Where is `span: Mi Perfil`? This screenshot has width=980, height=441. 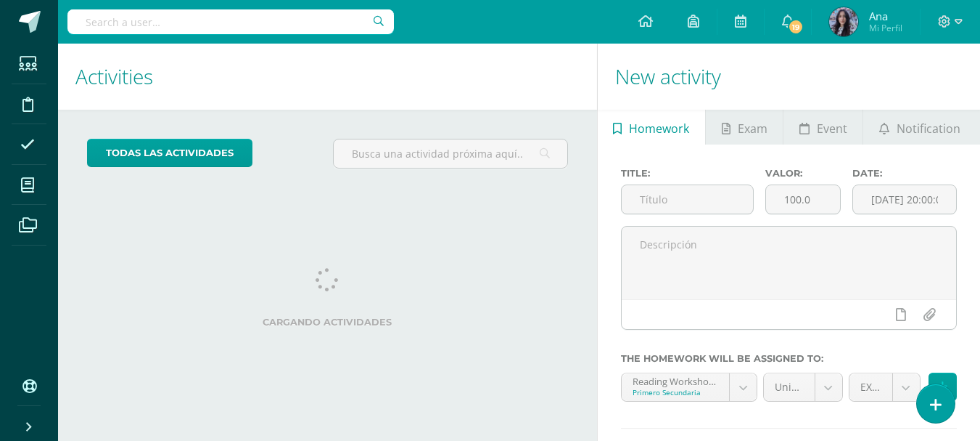 span: Mi Perfil is located at coordinates (886, 27).